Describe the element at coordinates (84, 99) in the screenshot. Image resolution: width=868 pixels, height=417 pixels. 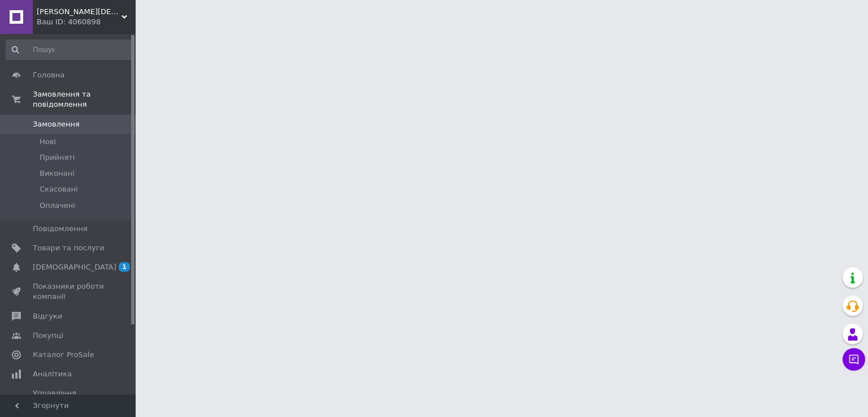
I see `span: Замовлення та повідомлення` at that location.